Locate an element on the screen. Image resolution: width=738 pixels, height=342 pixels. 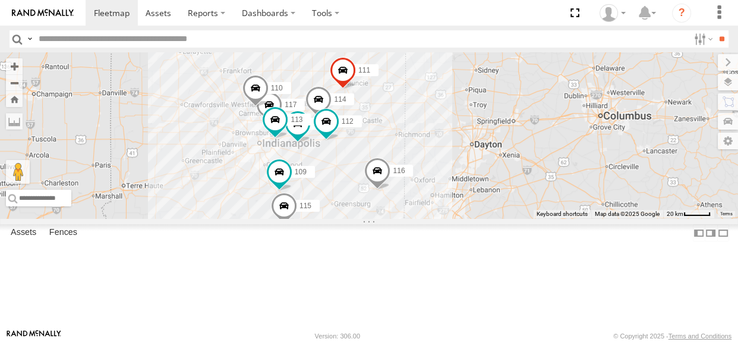
span: 20 km is located at coordinates (675, 213).